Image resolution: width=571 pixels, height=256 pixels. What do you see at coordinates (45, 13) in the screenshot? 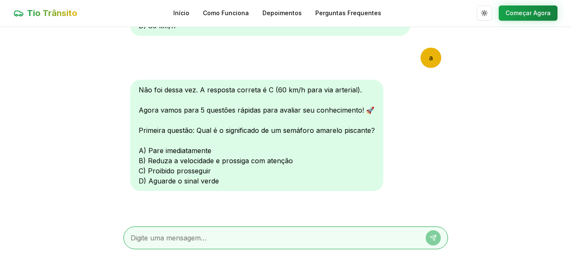
I see `a: Tio Trânsito` at bounding box center [45, 13].